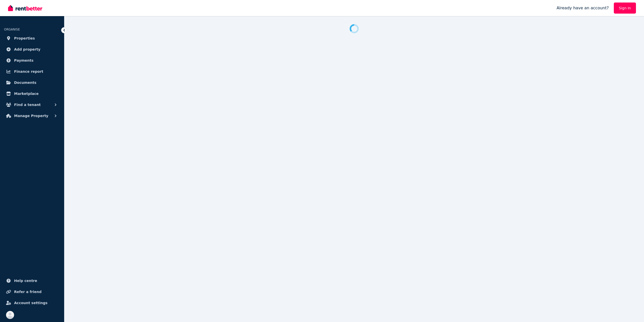  Describe the element at coordinates (25, 8) in the screenshot. I see `img: RentBetter` at that location.